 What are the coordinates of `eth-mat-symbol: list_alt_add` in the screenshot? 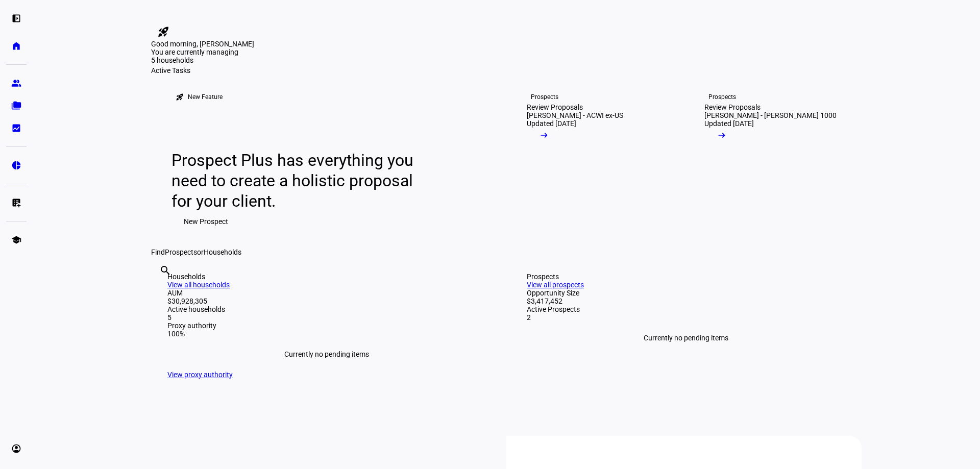 It's located at (16, 202).